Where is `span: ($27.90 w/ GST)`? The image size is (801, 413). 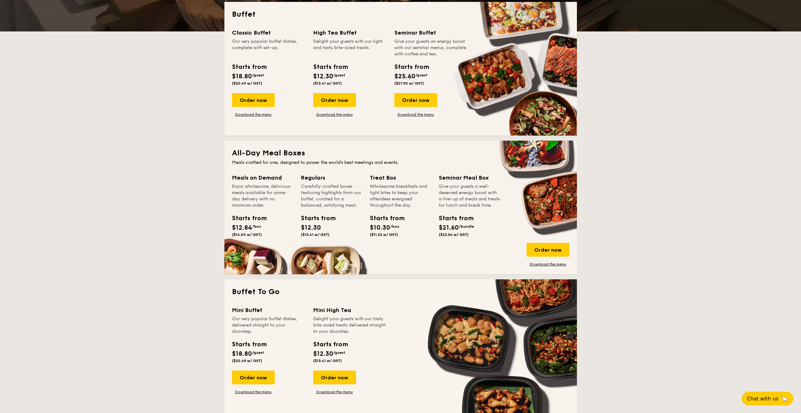 span: ($27.90 w/ GST) is located at coordinates (409, 83).